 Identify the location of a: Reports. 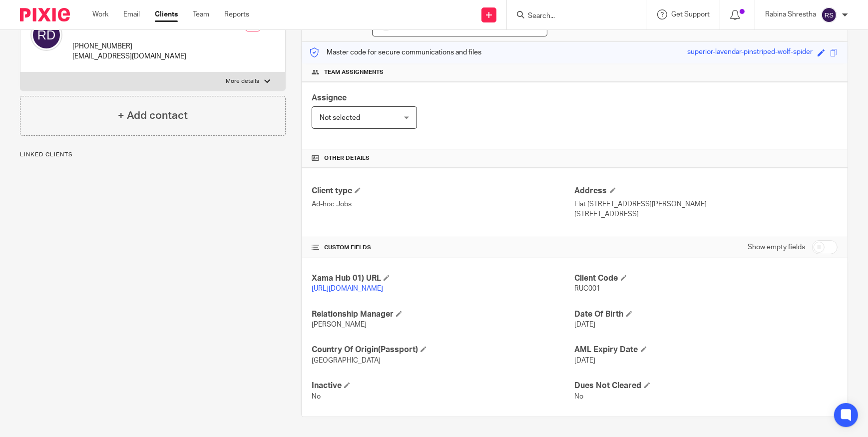
(236, 14).